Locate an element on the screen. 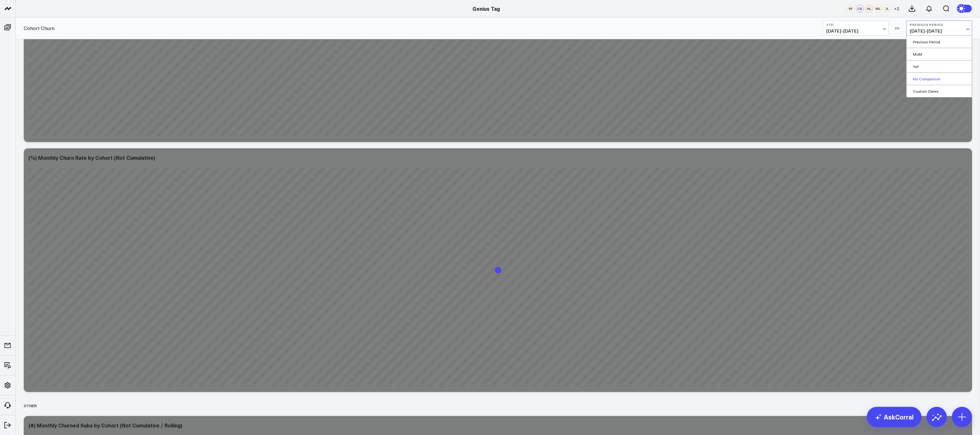  div: JL is located at coordinates (887, 9).